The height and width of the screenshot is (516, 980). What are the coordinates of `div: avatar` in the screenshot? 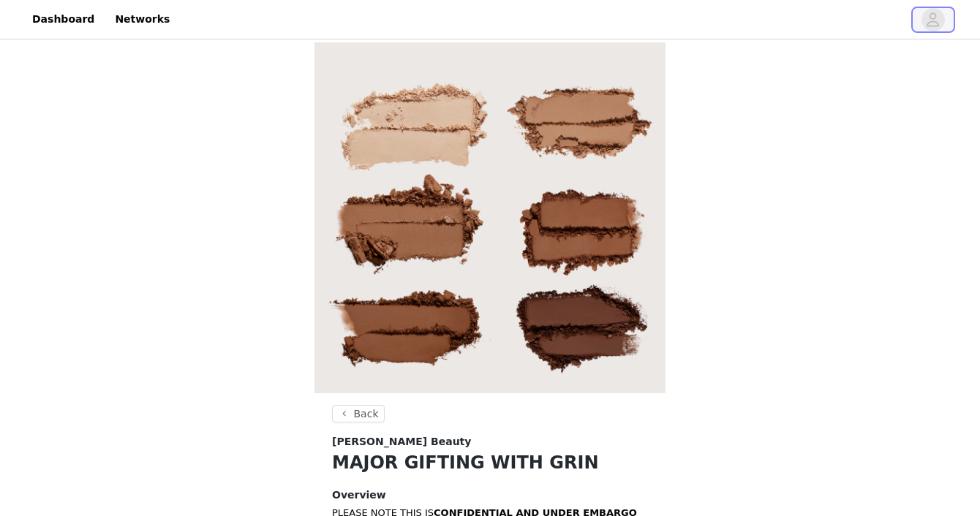 It's located at (932, 20).